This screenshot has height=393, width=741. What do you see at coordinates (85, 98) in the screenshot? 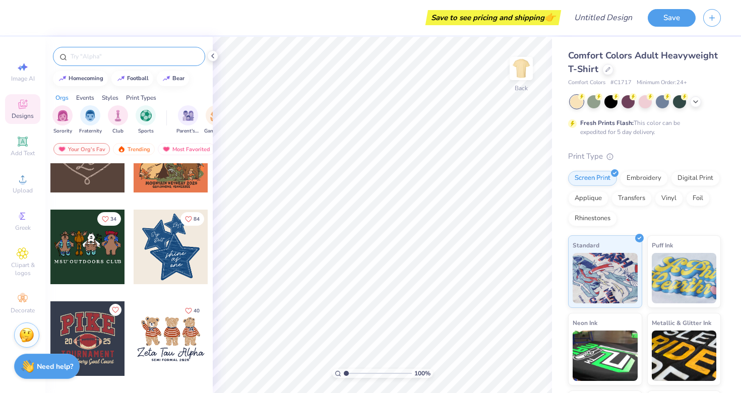
I see `div: Events` at bounding box center [85, 98].